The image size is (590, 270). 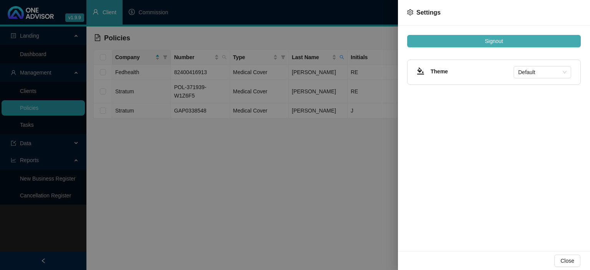 I want to click on span: Signout, so click(x=494, y=41).